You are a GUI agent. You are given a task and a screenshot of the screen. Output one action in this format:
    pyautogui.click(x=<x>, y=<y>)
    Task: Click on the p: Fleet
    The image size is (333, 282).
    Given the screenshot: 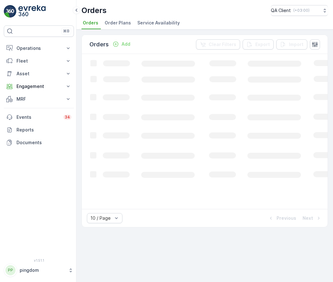 What is the action you would take?
    pyautogui.click(x=39, y=61)
    